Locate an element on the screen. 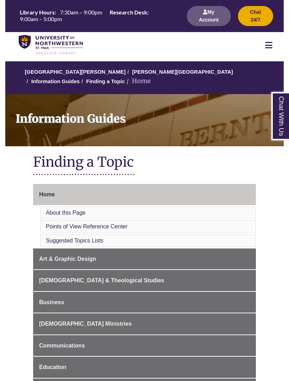  button: My Account is located at coordinates (208, 16).